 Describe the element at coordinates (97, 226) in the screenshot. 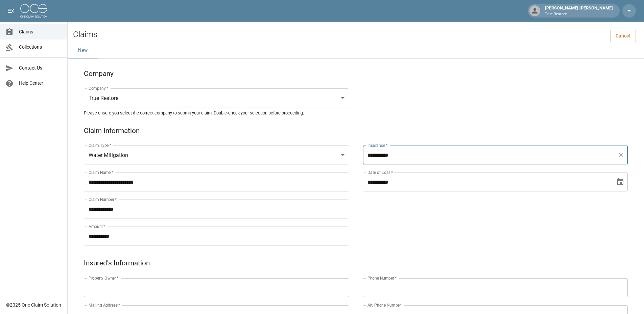

I see `label: Amount` at that location.